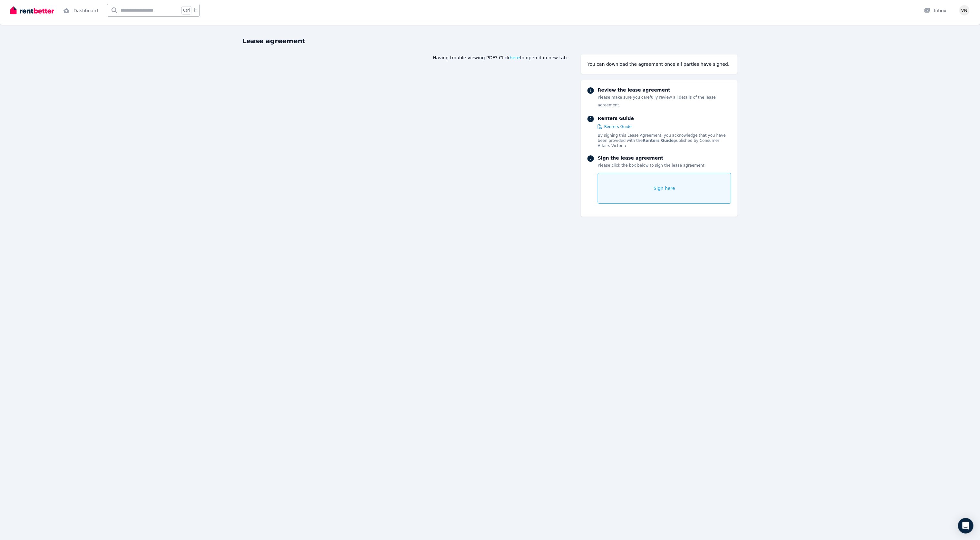 The image size is (980, 540). Describe the element at coordinates (665, 189) in the screenshot. I see `span: Sign here` at that location.